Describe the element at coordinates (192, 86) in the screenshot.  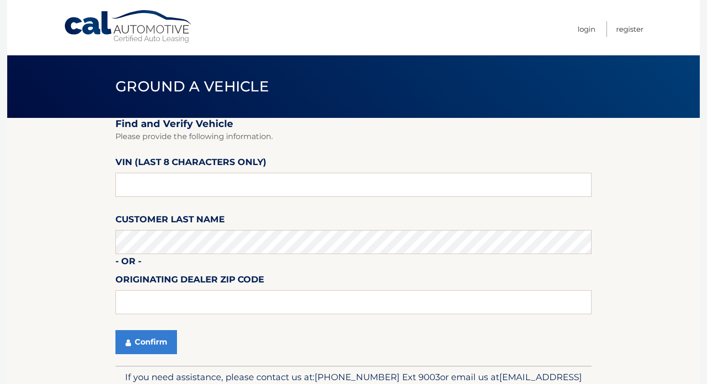
I see `span: Ground a Vehicle` at that location.